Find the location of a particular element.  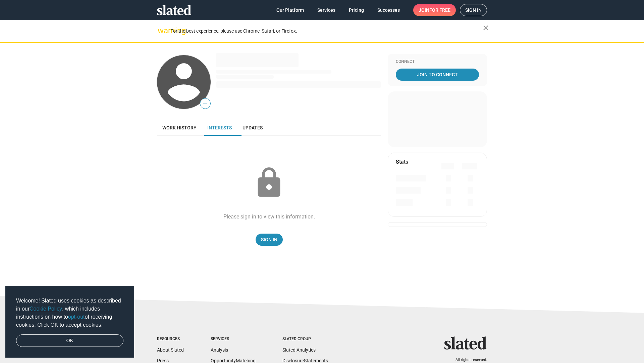

a: Sign in is located at coordinates (473, 10).